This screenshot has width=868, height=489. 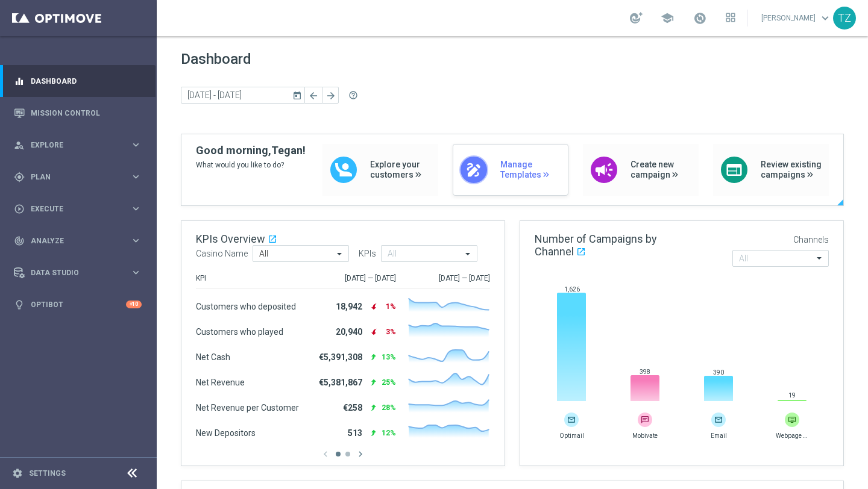 I want to click on button: person_search Explore keyboard_arrow_right, so click(x=78, y=145).